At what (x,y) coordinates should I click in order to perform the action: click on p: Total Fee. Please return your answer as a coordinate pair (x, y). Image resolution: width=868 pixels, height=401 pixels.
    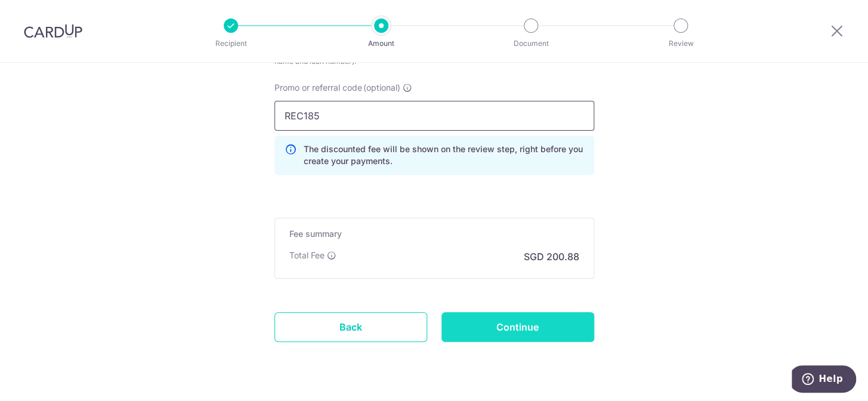
    Looking at the image, I should click on (307, 255).